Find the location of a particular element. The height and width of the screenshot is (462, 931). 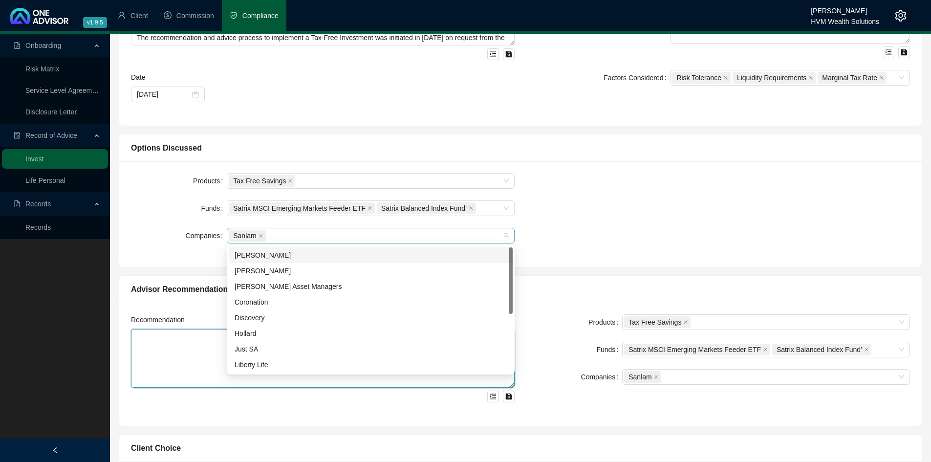

span: user is located at coordinates (122, 15).